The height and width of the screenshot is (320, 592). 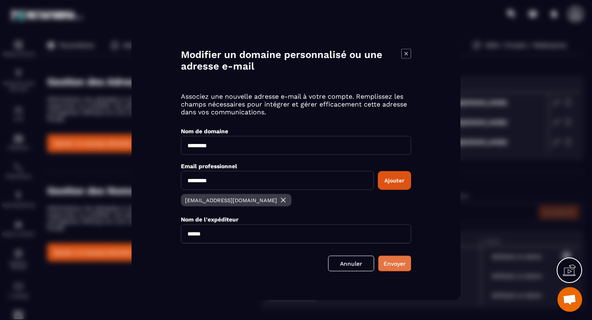 I want to click on img: close, so click(x=283, y=200).